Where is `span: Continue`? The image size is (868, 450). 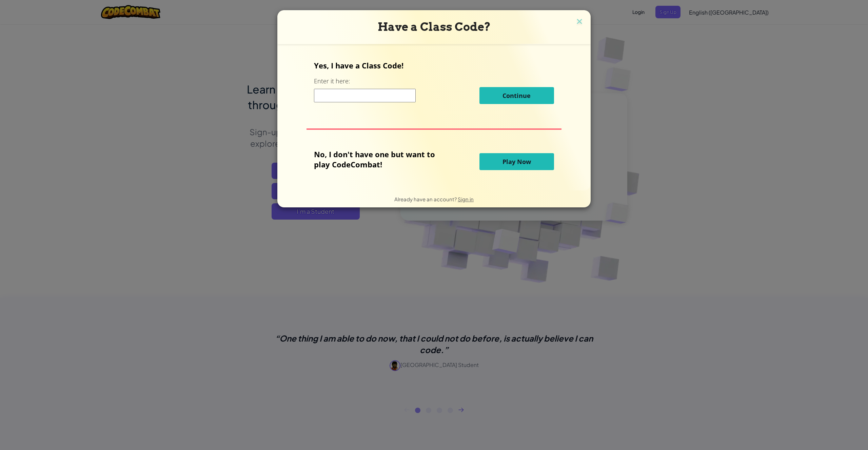 span: Continue is located at coordinates (517, 95).